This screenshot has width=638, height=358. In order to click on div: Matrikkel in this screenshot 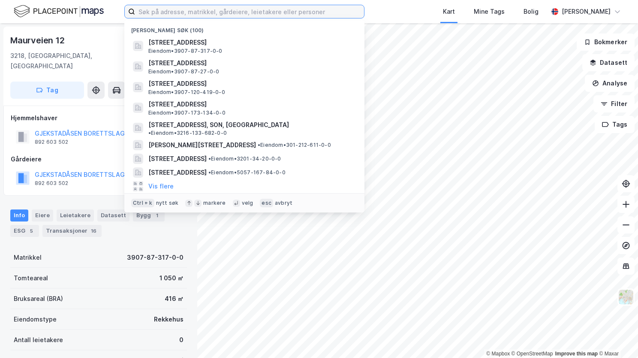, I will do `click(27, 257)`.